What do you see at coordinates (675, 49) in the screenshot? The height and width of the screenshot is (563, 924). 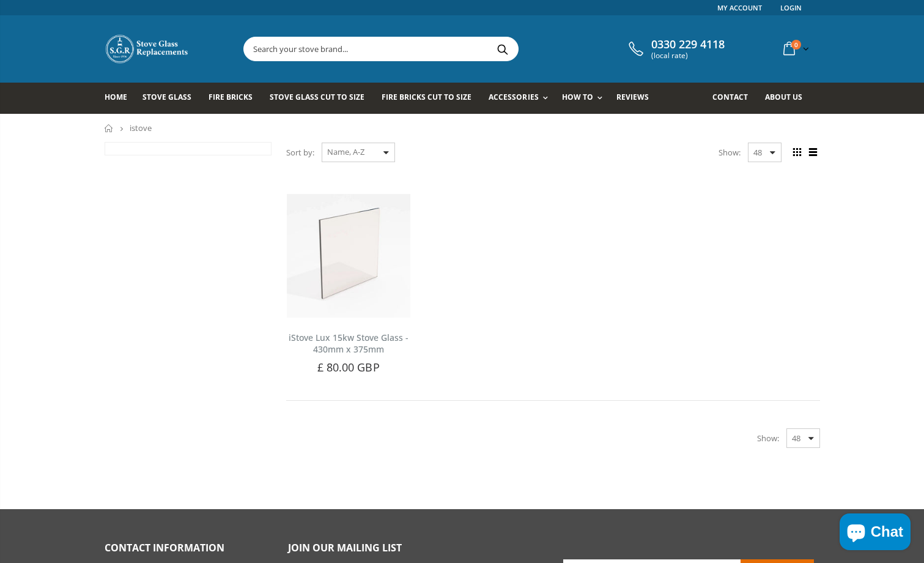 I see `a: 0330 229 4118 (local rate)` at bounding box center [675, 49].